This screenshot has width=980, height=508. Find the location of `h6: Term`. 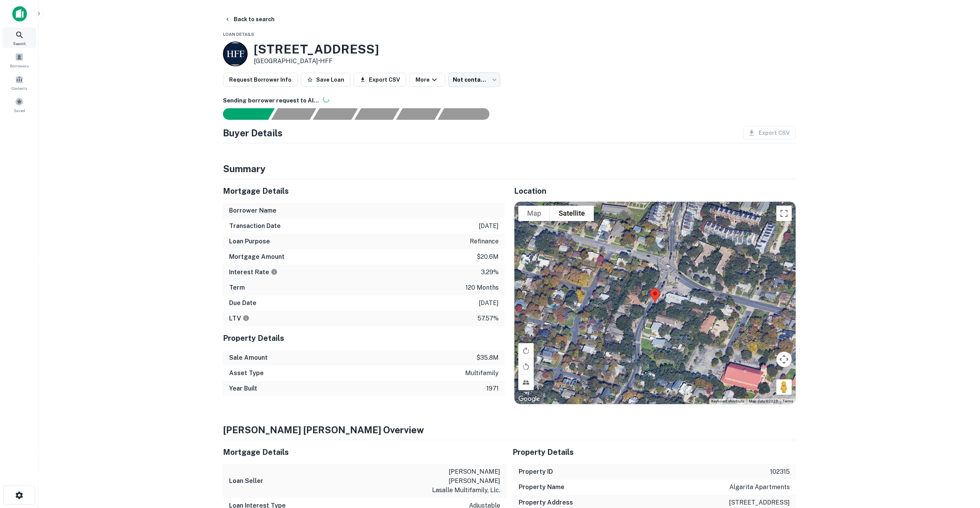

h6: Term is located at coordinates (236, 288).